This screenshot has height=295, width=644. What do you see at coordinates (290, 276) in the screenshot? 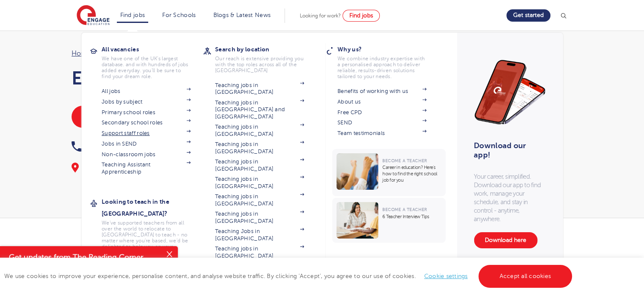
I see `span: We use cookies to improve your experience, personalise content, and analyse website traffic. By c...` at bounding box center [290, 276].